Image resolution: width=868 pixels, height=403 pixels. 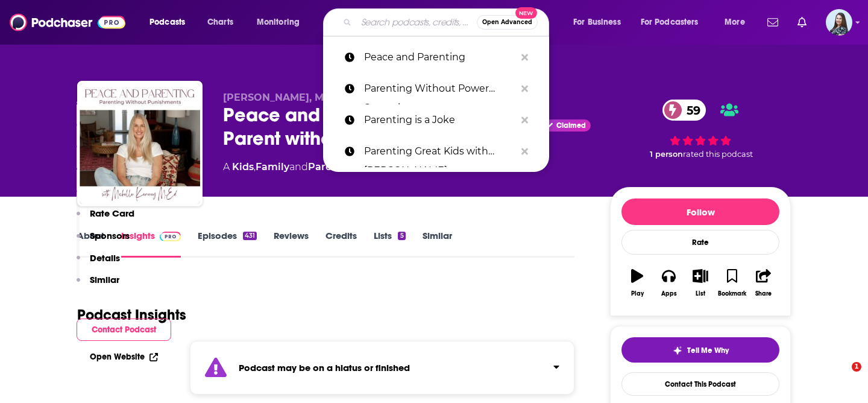 What do you see at coordinates (684, 110) in the screenshot?
I see `a: 59` at bounding box center [684, 110].